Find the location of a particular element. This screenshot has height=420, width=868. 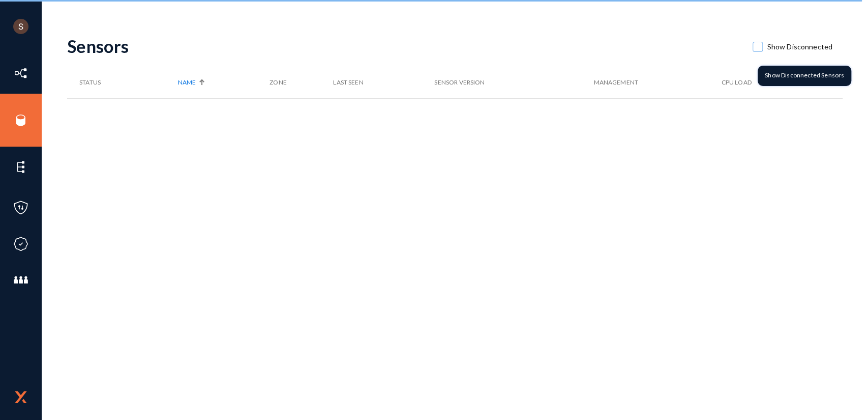

img: icon-elements.svg is located at coordinates (20, 167).